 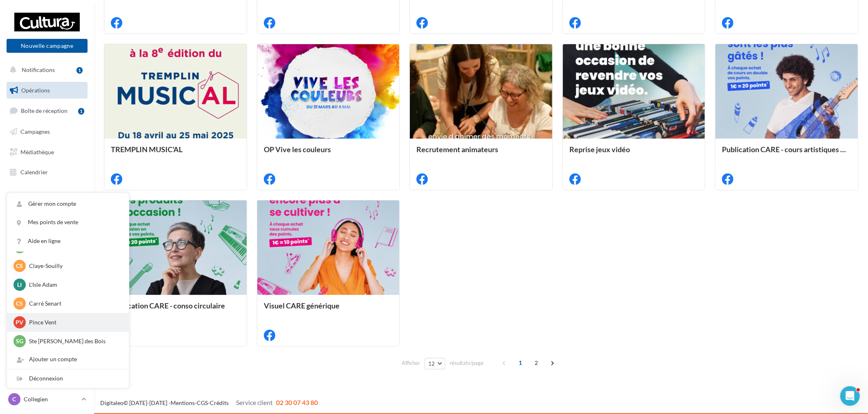 I want to click on a: Calendrier, so click(x=47, y=172).